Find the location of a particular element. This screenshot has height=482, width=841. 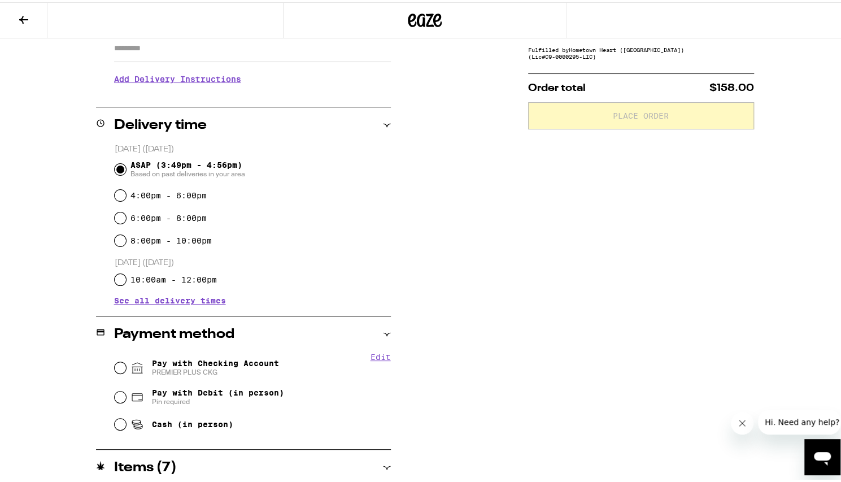

label: 8:00pm - 10:00pm is located at coordinates (171, 238).